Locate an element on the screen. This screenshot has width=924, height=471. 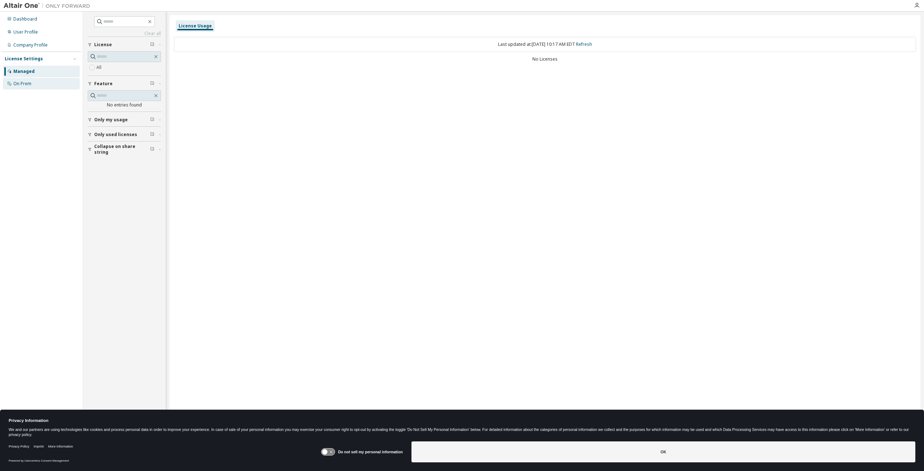
button: License is located at coordinates (124, 45).